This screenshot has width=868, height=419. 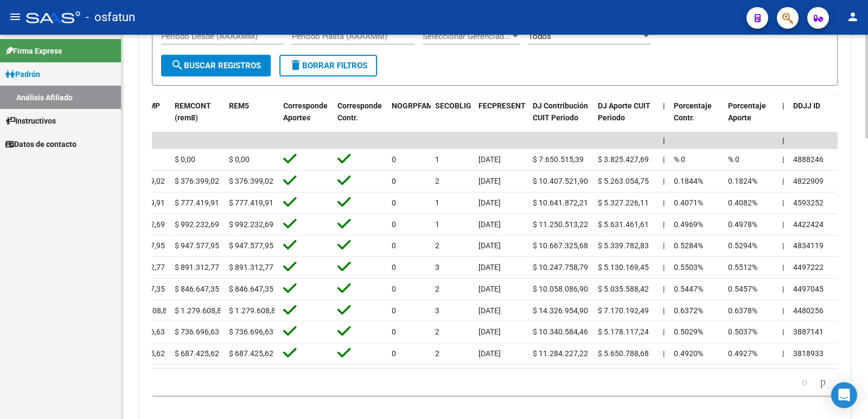 I want to click on span: $ 7.170.192,49, so click(x=623, y=310).